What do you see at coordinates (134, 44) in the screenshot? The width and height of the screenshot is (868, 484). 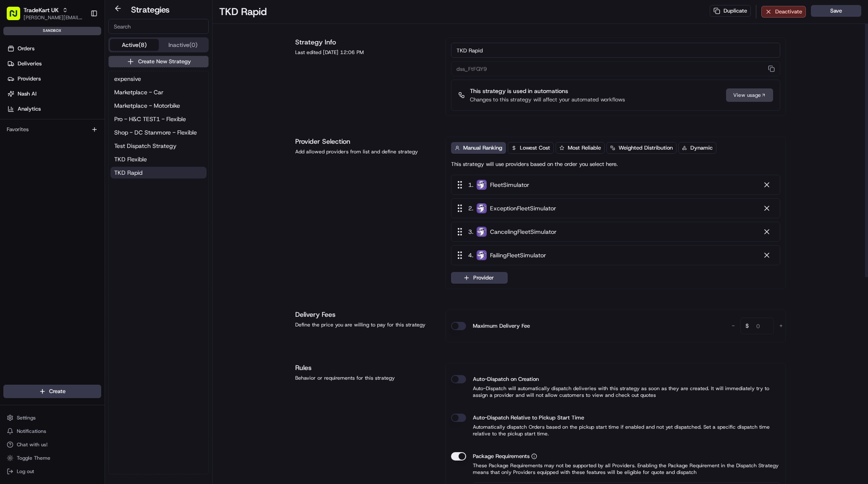 I see `button: Active (8)` at bounding box center [134, 44].